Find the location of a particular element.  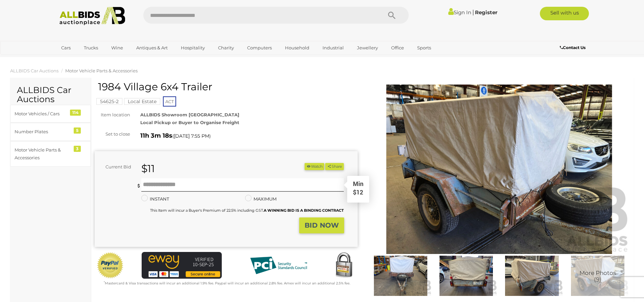

label: INSTANT is located at coordinates (155, 199).